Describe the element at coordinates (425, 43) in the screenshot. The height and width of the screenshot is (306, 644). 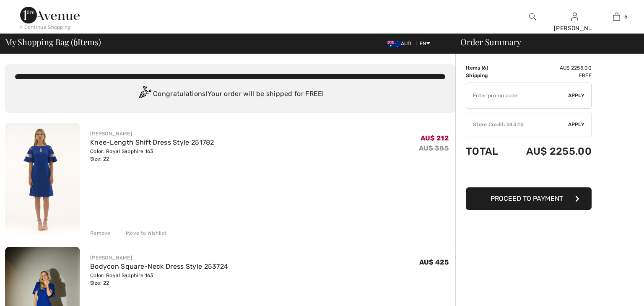
I see `span: EN` at that location.